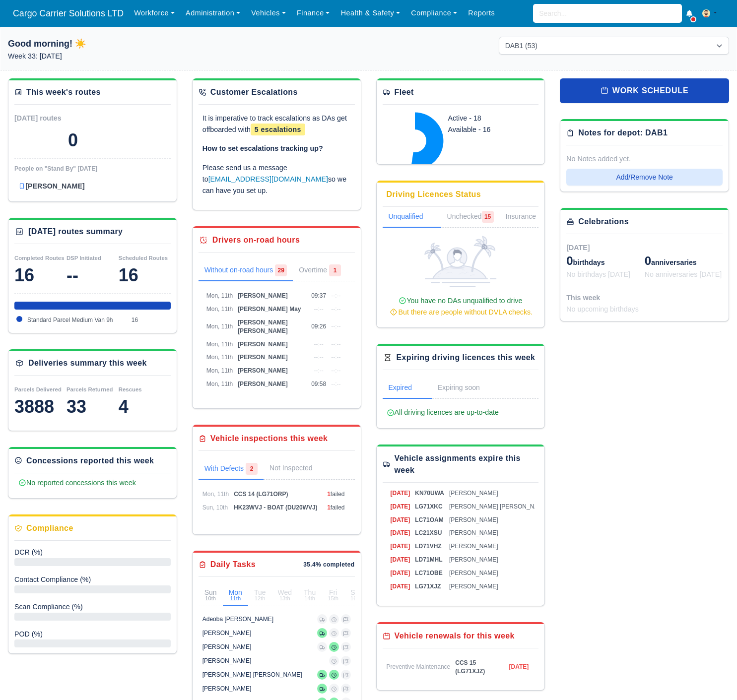  I want to click on a: Compliance, so click(434, 13).